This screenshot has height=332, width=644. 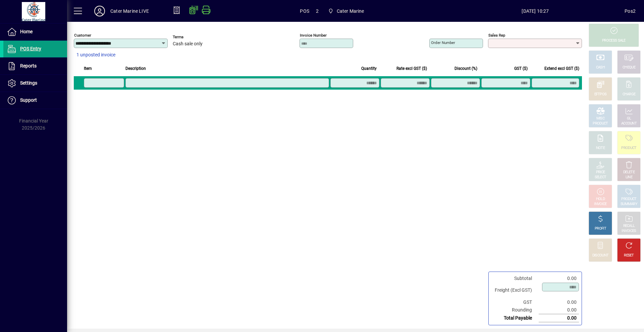 What do you see at coordinates (613, 41) in the screenshot?
I see `div: PROCESS SALE` at bounding box center [613, 41].